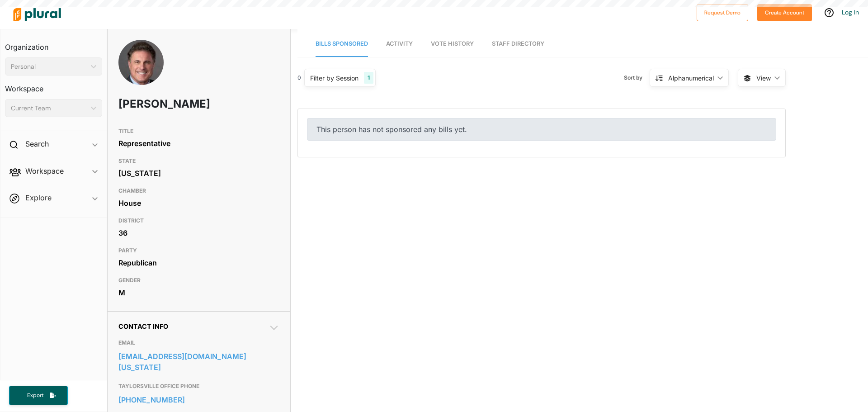  What do you see at coordinates (453, 44) in the screenshot?
I see `a: Vote History` at bounding box center [453, 44].